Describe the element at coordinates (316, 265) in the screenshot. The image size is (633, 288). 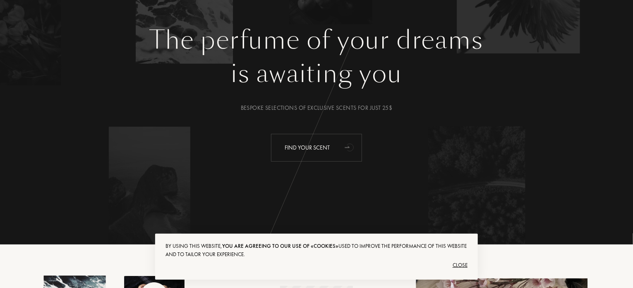
I see `div: Close` at that location.